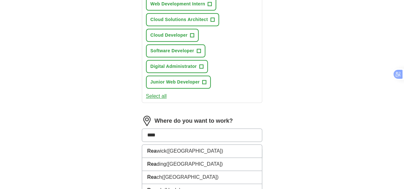 This screenshot has height=189, width=404. Describe the element at coordinates (193, 121) in the screenshot. I see `label: Where do you want to work?` at that location.